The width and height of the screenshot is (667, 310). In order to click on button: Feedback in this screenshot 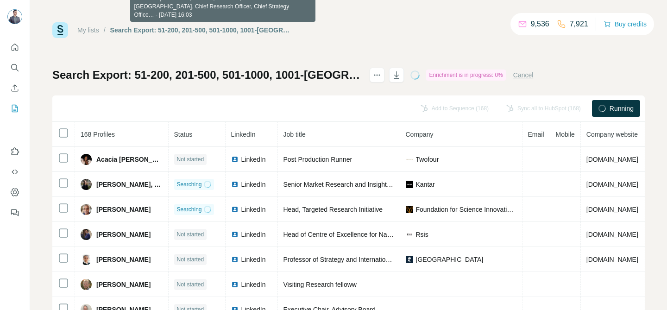, I will do `click(15, 213)`.